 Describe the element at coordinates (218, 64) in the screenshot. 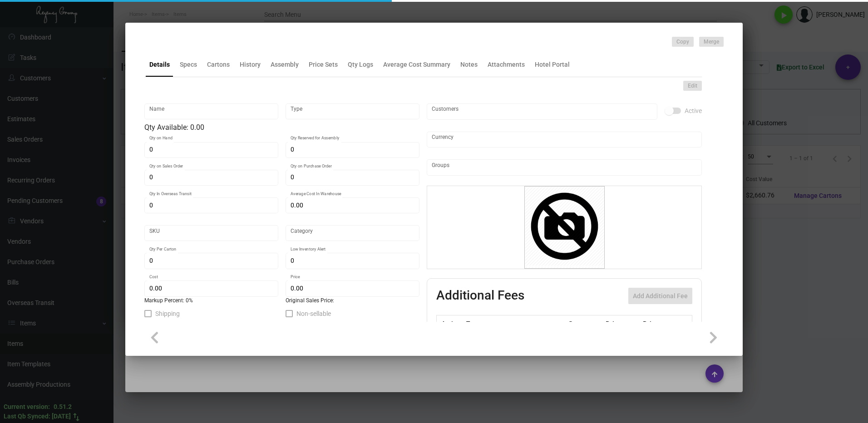

I see `div: Cartons` at that location.